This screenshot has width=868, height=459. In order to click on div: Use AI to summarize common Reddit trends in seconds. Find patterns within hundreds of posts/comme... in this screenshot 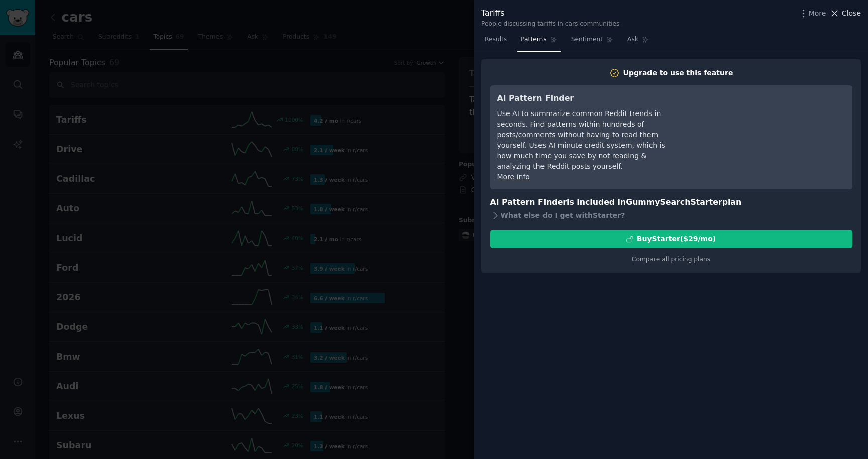, I will do `click(589, 140)`.